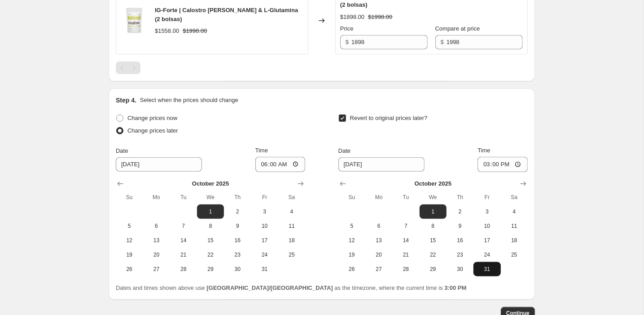 The width and height of the screenshot is (644, 315). What do you see at coordinates (514, 211) in the screenshot?
I see `span: 4` at bounding box center [514, 211].